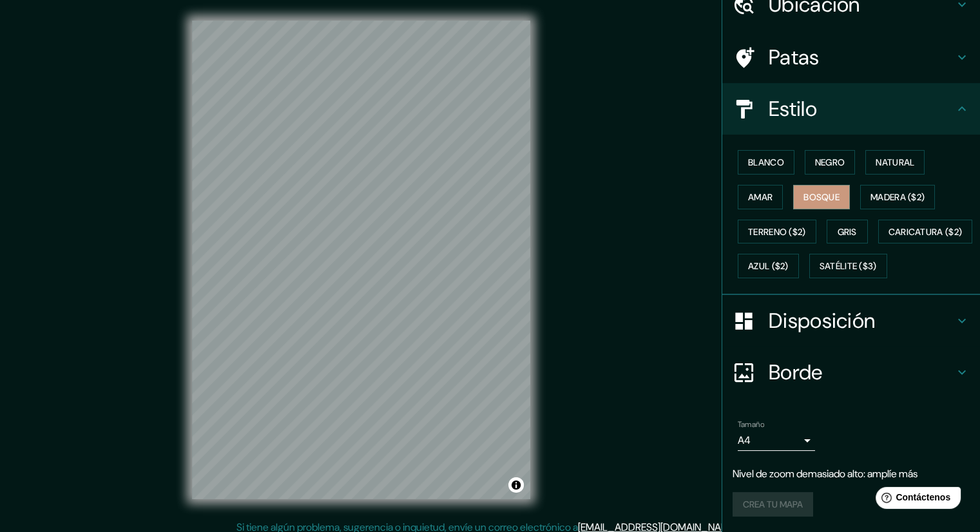 The width and height of the screenshot is (980, 532). Describe the element at coordinates (897, 197) in the screenshot. I see `font: Madera ($2)` at that location.